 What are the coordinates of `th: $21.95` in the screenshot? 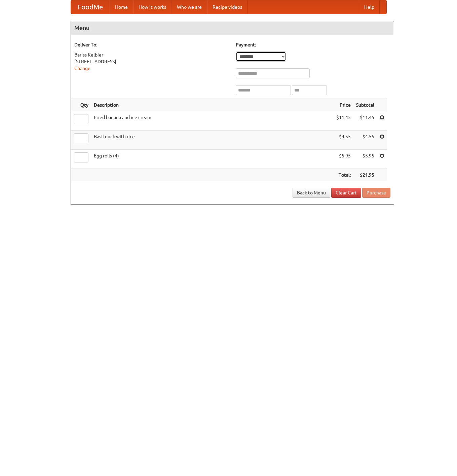 It's located at (366, 175).